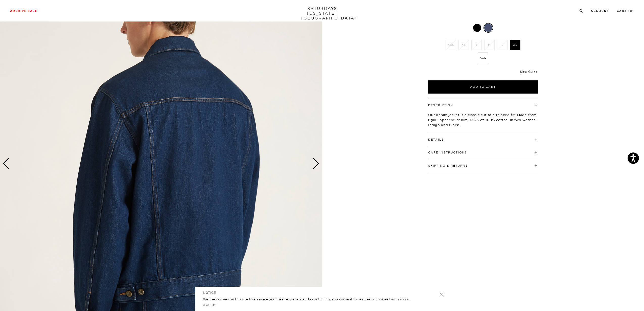 The height and width of the screenshot is (311, 644). What do you see at coordinates (436, 139) in the screenshot?
I see `button: Details` at bounding box center [436, 139].